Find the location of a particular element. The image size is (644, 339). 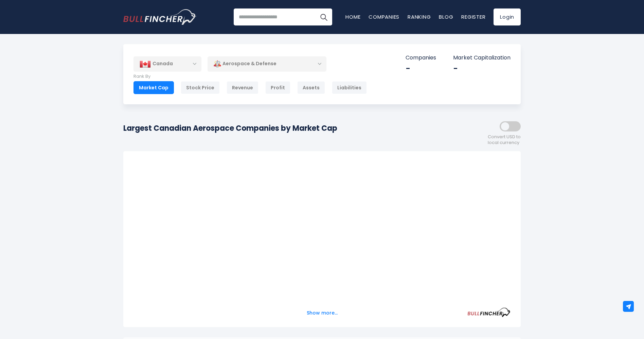

div: Market Cap is located at coordinates (153, 88).